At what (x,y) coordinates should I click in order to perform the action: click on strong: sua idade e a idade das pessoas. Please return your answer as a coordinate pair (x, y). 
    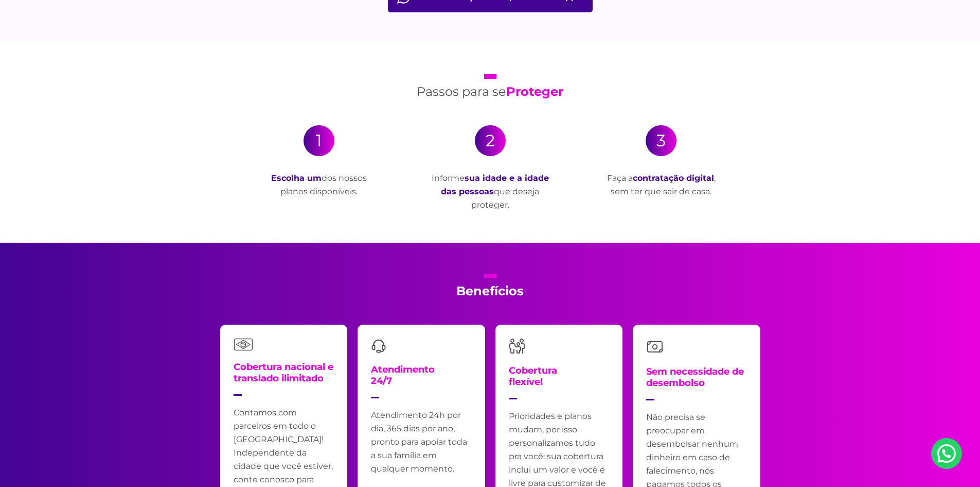
    Looking at the image, I should click on (495, 185).